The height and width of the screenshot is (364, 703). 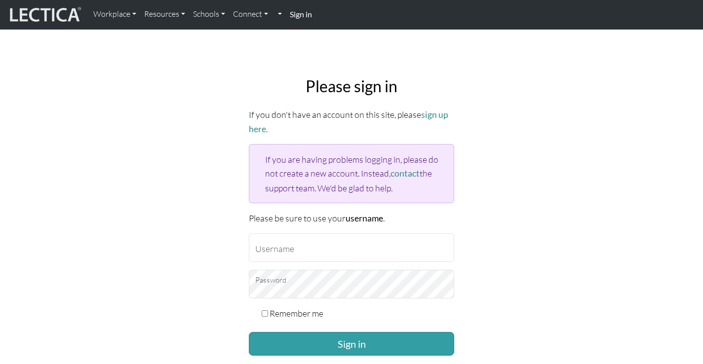 What do you see at coordinates (250, 14) in the screenshot?
I see `a: Connect` at bounding box center [250, 14].